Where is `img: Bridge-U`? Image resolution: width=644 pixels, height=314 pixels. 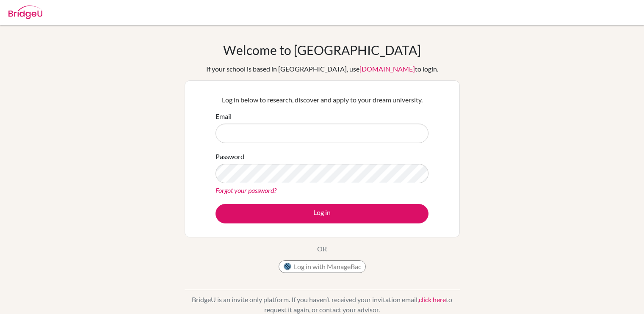
img: Bridge-U is located at coordinates (25, 12).